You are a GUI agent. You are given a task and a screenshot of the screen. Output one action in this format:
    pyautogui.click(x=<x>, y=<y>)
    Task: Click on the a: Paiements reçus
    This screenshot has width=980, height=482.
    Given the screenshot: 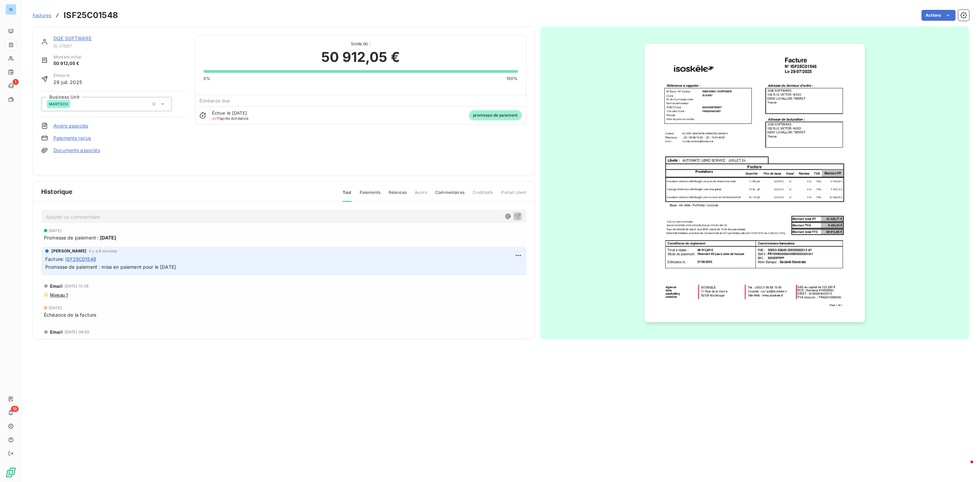 What is the action you would take?
    pyautogui.click(x=72, y=138)
    